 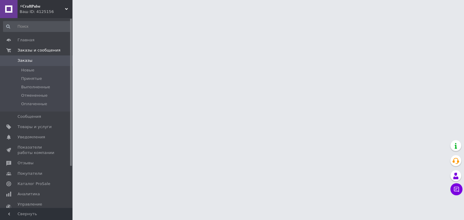 I want to click on span: Главная, so click(x=26, y=40).